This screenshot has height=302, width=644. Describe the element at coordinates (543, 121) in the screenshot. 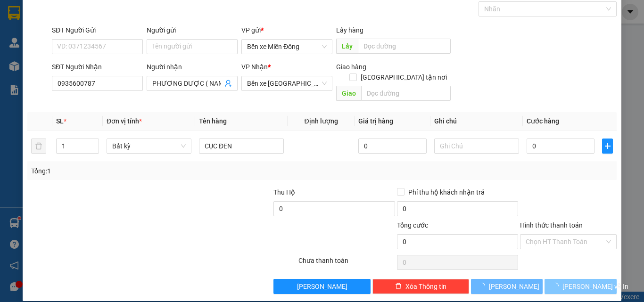

I see `span: Cước hàng` at that location.